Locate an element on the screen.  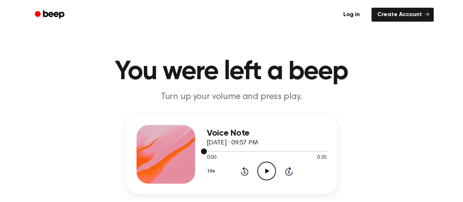
h3: Voice Note is located at coordinates (267, 133).